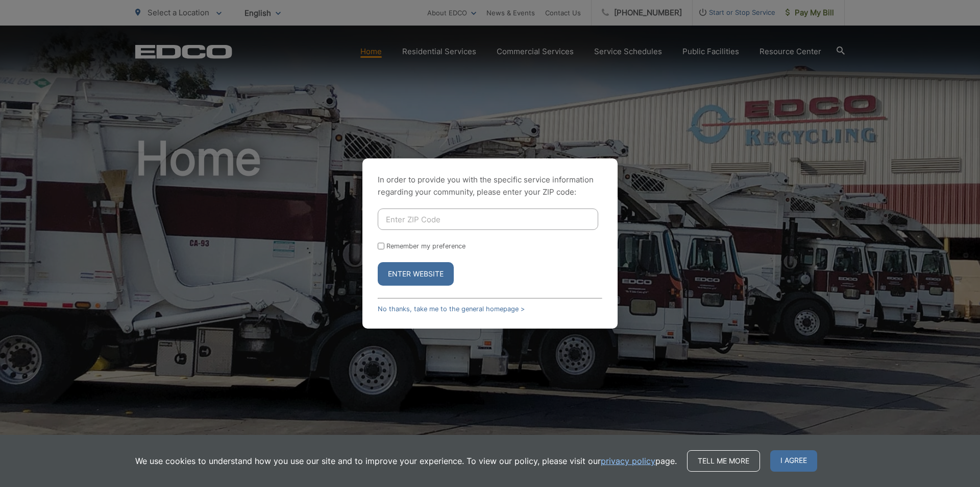 This screenshot has width=980, height=487. What do you see at coordinates (628, 461) in the screenshot?
I see `a: privacy policy` at bounding box center [628, 461].